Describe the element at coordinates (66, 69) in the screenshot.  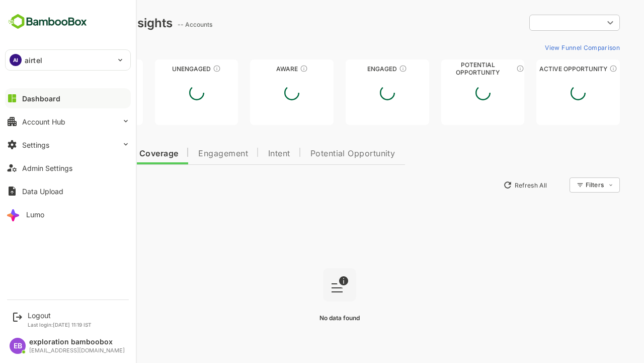
I see `div: Unreached` at that location.